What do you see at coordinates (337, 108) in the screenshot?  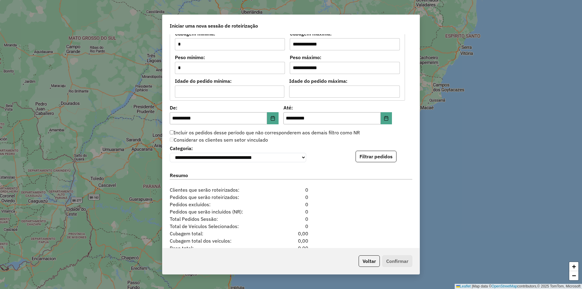 I see `label: Até:` at bounding box center [337, 108].